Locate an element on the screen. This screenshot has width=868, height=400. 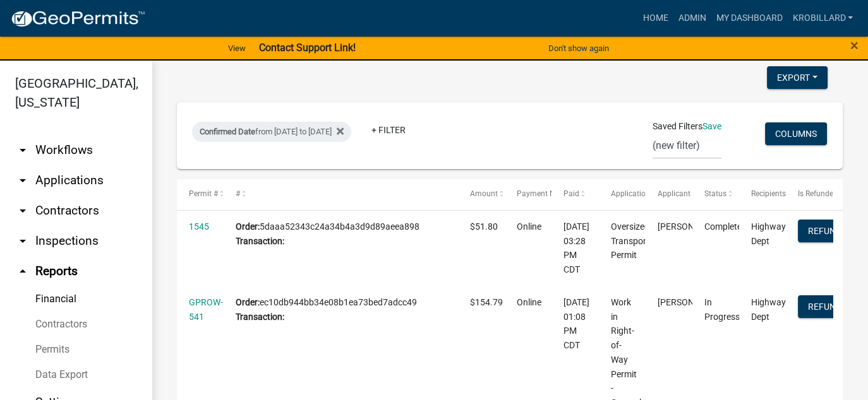
span: Payment Method is located at coordinates (545, 194).